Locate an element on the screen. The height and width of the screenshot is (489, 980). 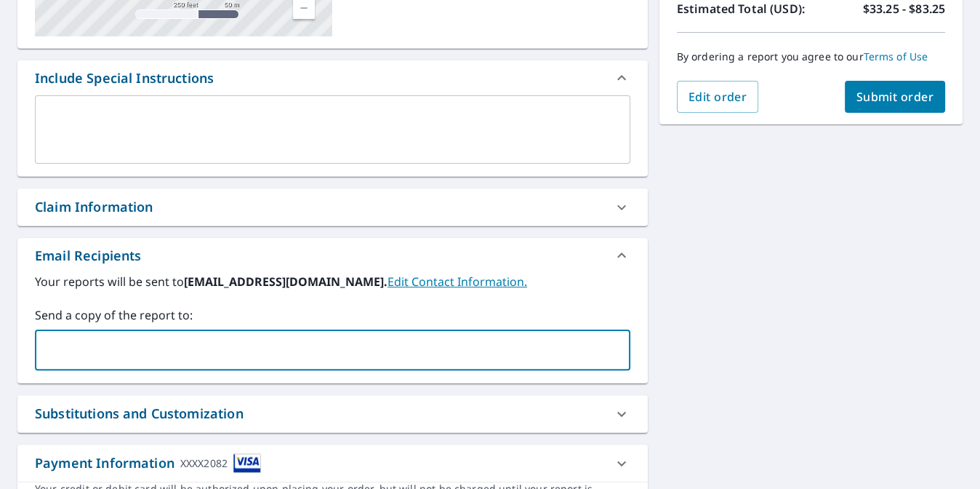
label: Send a copy of the report to: is located at coordinates (332, 315).